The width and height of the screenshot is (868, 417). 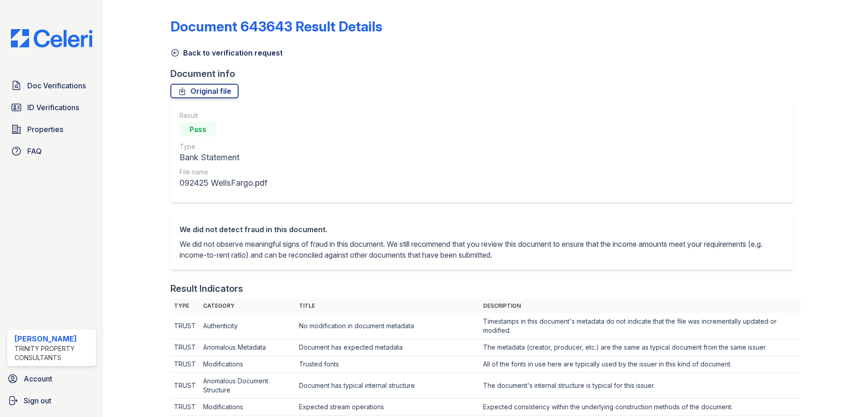 I want to click on div: Document info, so click(x=485, y=74).